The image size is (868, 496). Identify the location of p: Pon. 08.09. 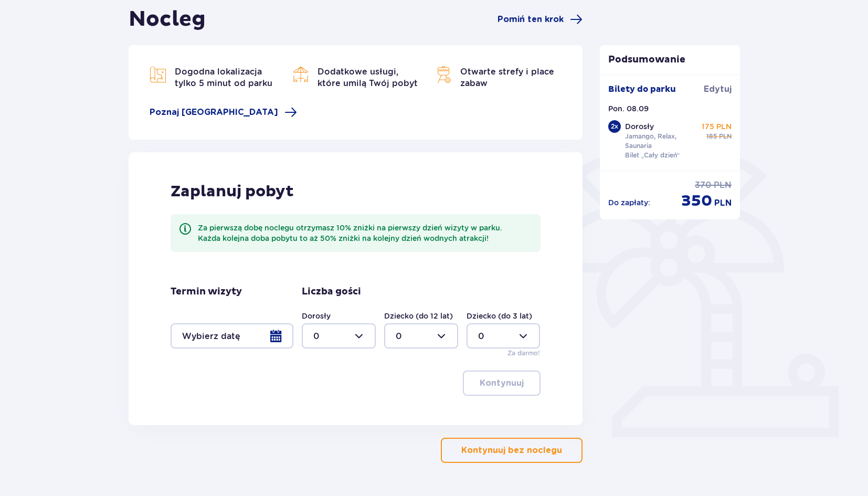
(628, 108).